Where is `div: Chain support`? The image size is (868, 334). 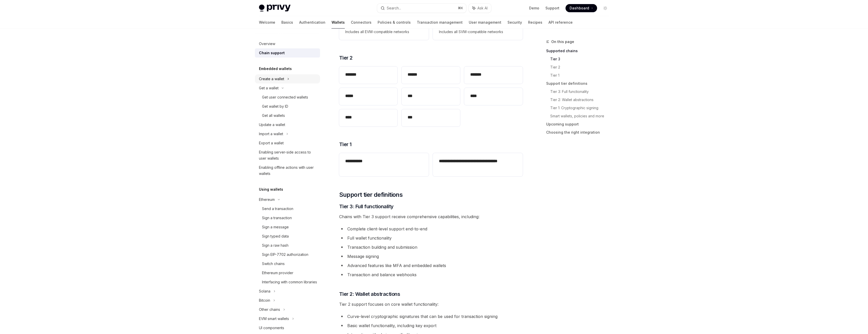
div: Chain support is located at coordinates (272, 53).